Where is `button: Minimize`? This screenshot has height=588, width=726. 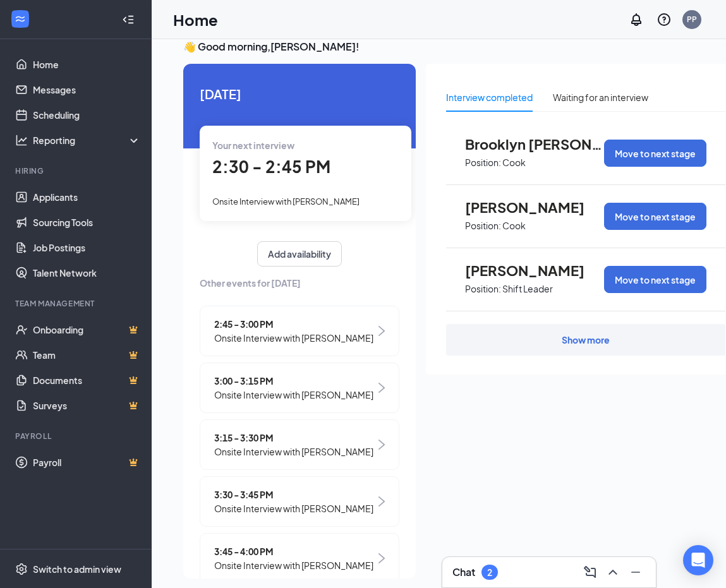 button: Minimize is located at coordinates (636, 572).